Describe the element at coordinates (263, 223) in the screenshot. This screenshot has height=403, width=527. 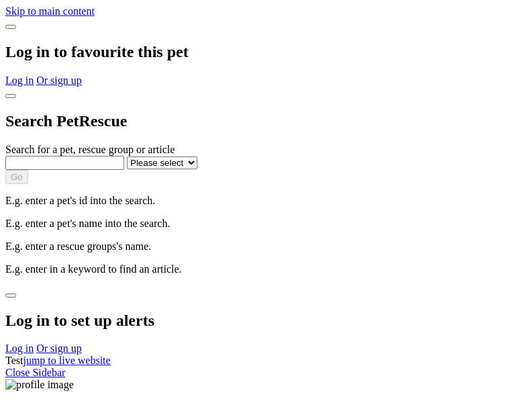
I see `p: E.g. enter a pet's name into the search.` at that location.